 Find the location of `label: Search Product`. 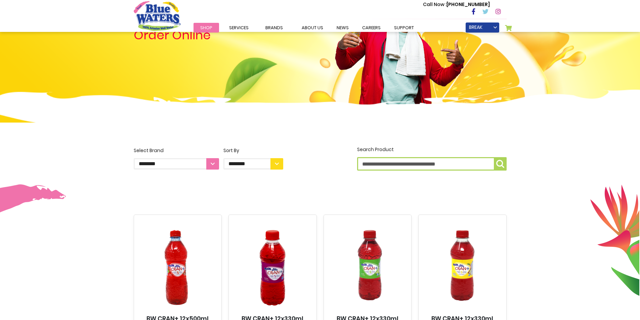

label: Search Product is located at coordinates (432, 158).